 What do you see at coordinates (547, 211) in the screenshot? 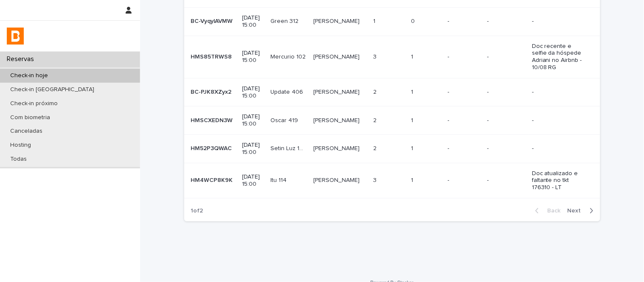
I see `button: Back` at bounding box center [547, 211].